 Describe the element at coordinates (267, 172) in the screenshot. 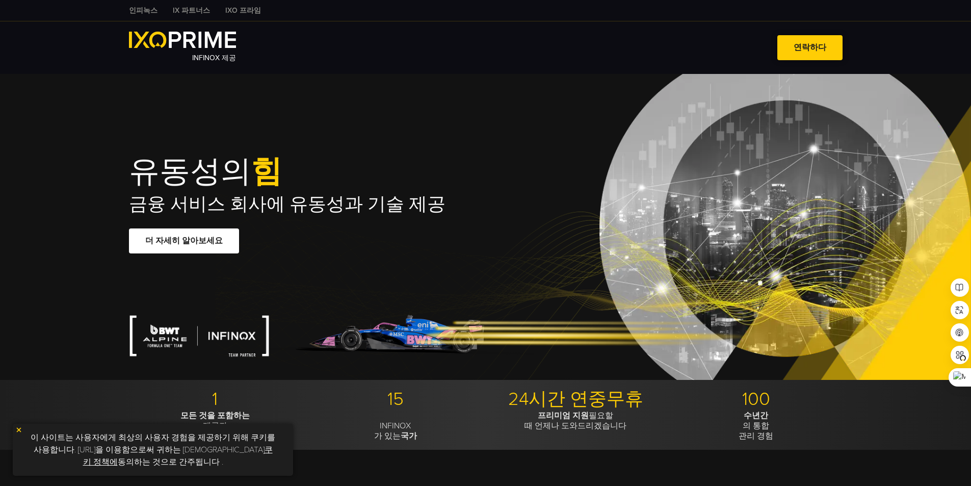

I see `font: 힘` at that location.